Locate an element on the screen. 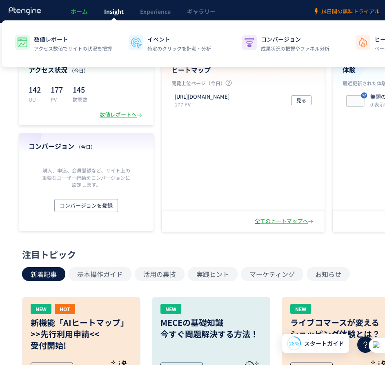 This screenshot has height=365, width=385. div: HOT is located at coordinates (65, 309).